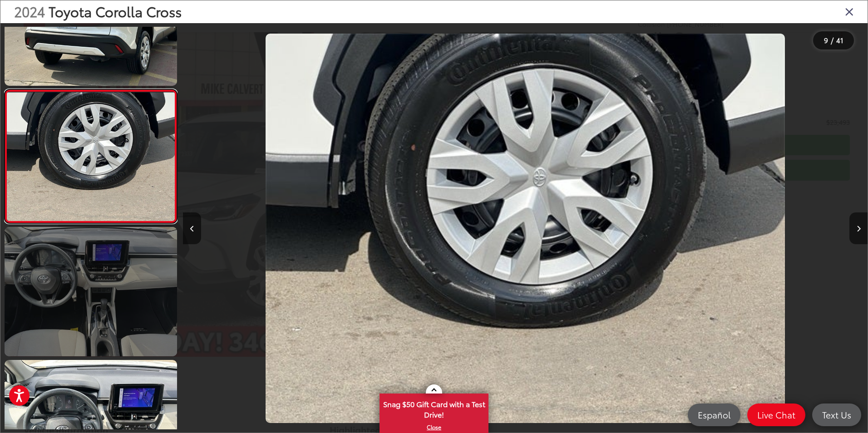  What do you see at coordinates (29, 11) in the screenshot?
I see `span: 2024` at bounding box center [29, 11].